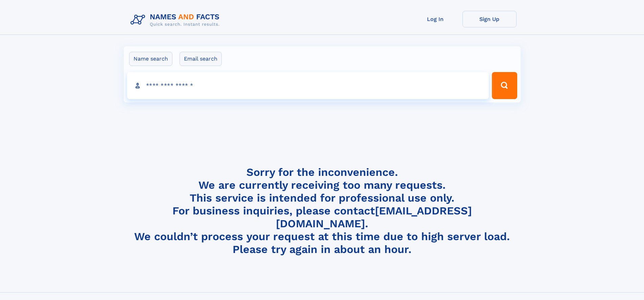 The height and width of the screenshot is (300, 644). Describe the element at coordinates (308, 86) in the screenshot. I see `input: search input` at that location.